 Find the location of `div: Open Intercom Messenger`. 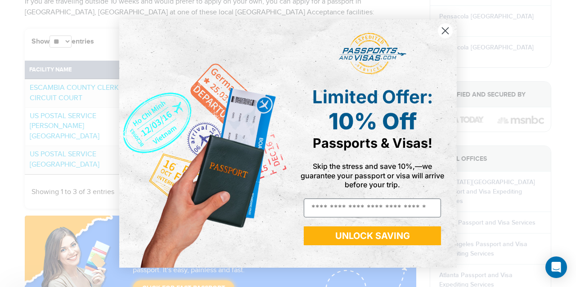

div: Open Intercom Messenger is located at coordinates (556, 268).